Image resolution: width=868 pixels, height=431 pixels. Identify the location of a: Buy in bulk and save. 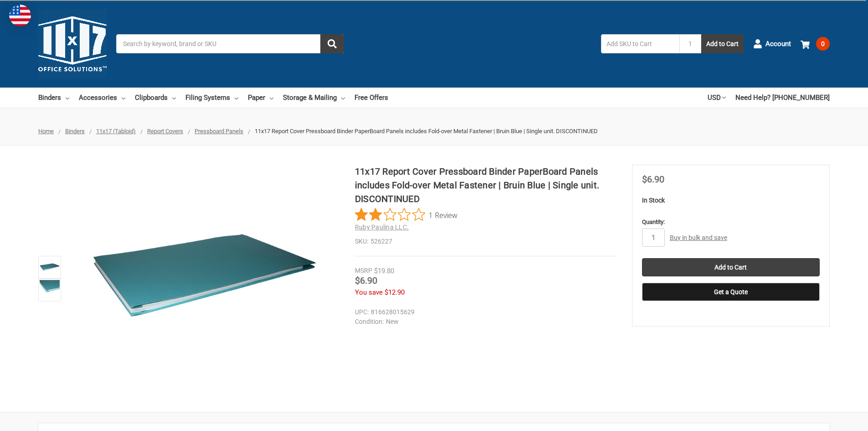
(698, 237).